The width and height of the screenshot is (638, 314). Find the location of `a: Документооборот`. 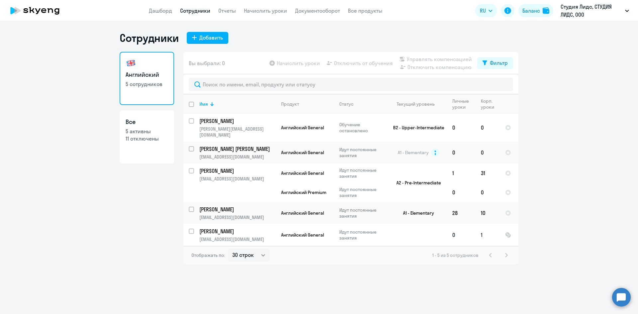

a: Документооборот is located at coordinates (317, 11).